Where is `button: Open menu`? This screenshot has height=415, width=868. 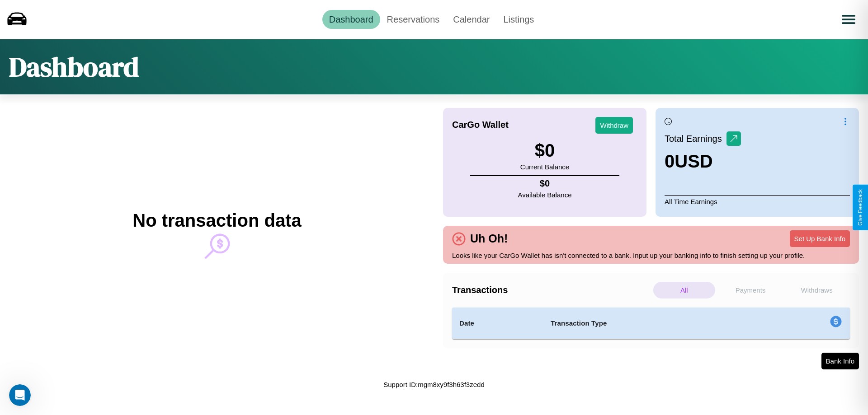 button: Open menu is located at coordinates (848, 20).